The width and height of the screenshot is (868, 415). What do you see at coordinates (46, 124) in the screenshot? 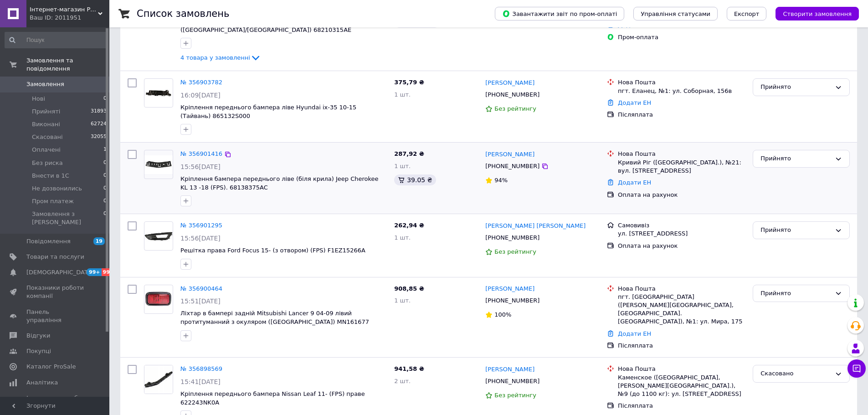
I see `span: Виконані` at bounding box center [46, 124].